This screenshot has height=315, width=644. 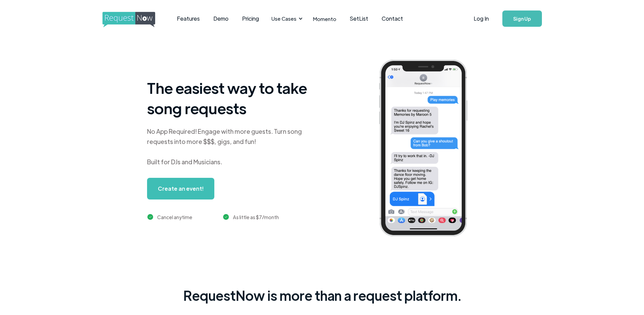 I want to click on a: home, so click(x=128, y=19).